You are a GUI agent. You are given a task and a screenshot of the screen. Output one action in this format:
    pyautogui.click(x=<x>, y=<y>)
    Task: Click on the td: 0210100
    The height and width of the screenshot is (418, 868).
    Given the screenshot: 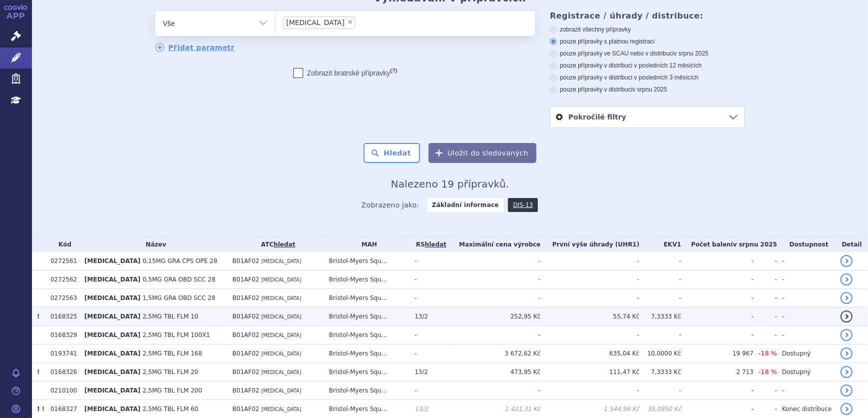 What is the action you would take?
    pyautogui.click(x=63, y=391)
    